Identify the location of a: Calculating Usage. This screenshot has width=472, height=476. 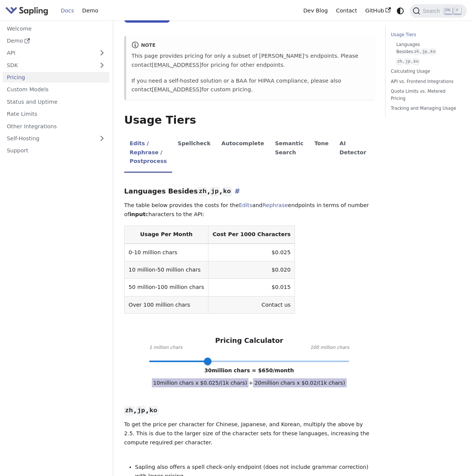
(424, 72).